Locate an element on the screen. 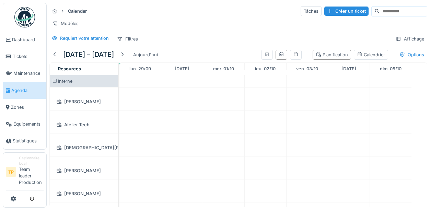 The height and width of the screenshot is (210, 430). span: Tickets is located at coordinates (28, 56).